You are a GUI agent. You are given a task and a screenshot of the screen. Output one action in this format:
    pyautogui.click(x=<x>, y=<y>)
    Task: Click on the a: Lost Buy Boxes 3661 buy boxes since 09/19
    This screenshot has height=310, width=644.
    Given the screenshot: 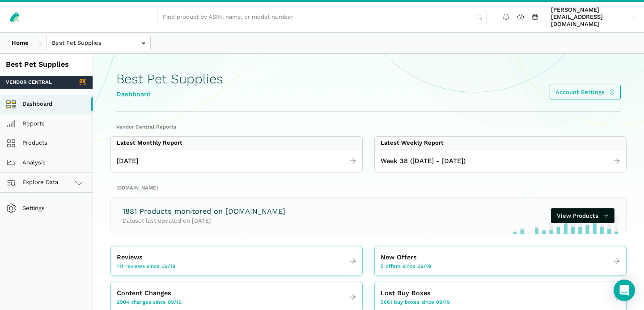 What is the action you would take?
    pyautogui.click(x=501, y=297)
    